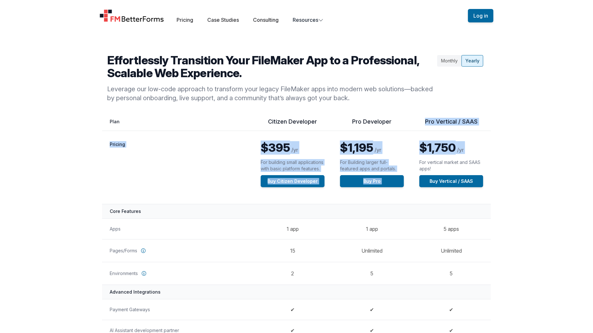  Describe the element at coordinates (372, 181) in the screenshot. I see `a: Buy Pro` at that location.